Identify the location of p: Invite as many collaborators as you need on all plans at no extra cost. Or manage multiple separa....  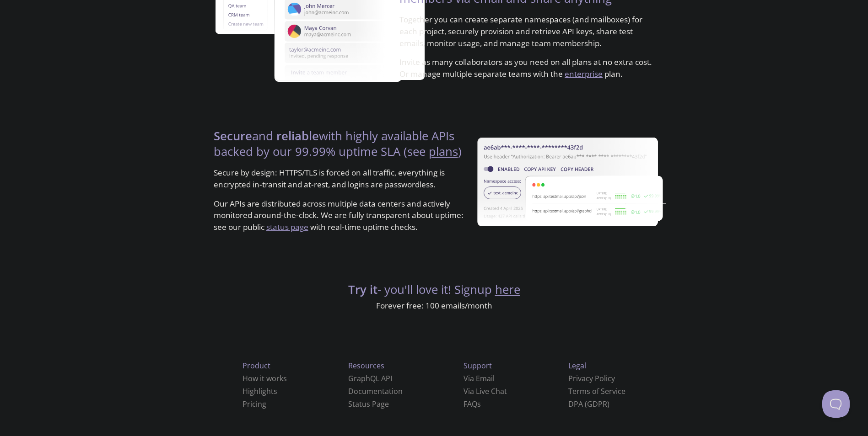
(527, 68).